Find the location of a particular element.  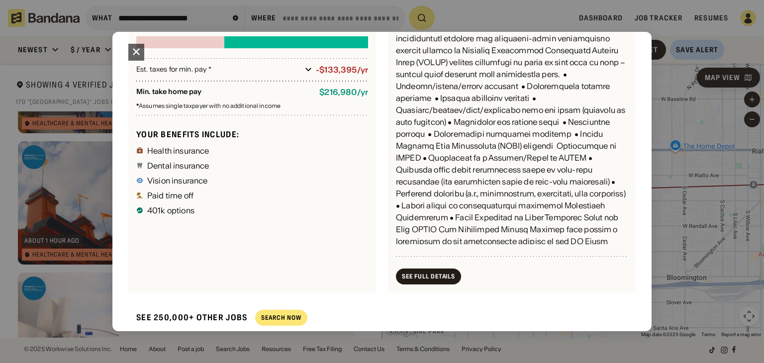

div: See Full Details is located at coordinates (428, 277).